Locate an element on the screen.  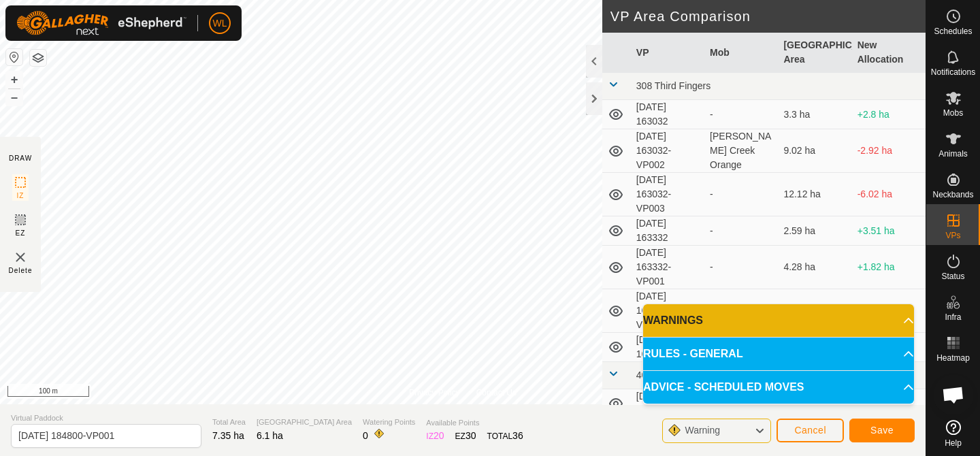
span: 20 is located at coordinates (439, 436).